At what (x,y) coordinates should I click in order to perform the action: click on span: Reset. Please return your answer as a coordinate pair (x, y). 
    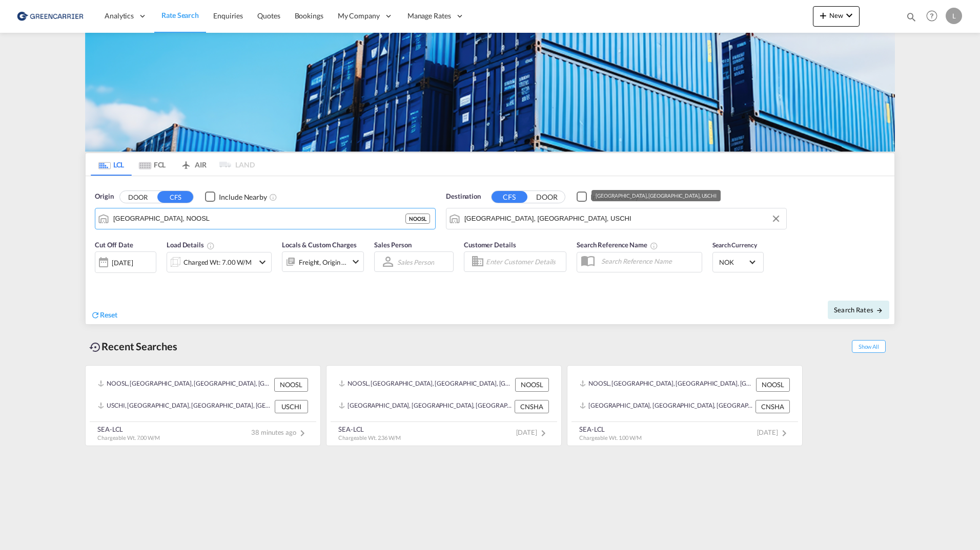
    Looking at the image, I should click on (108, 315).